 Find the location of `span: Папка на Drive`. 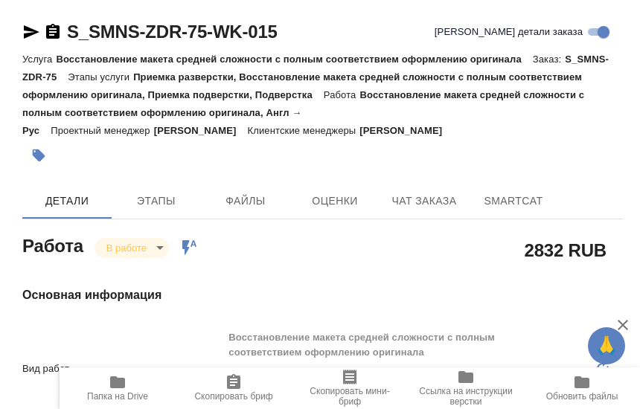

span: Папка на Drive is located at coordinates (118, 397).